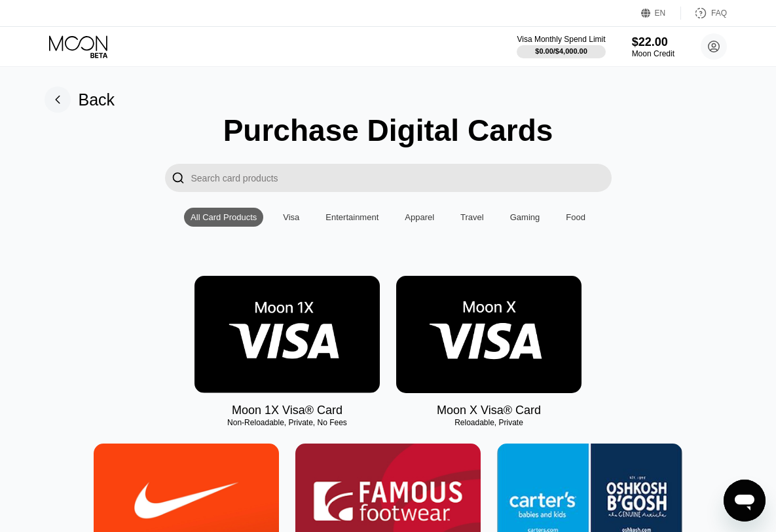 This screenshot has height=532, width=776. What do you see at coordinates (473, 217) in the screenshot?
I see `div: Travel` at bounding box center [473, 217].